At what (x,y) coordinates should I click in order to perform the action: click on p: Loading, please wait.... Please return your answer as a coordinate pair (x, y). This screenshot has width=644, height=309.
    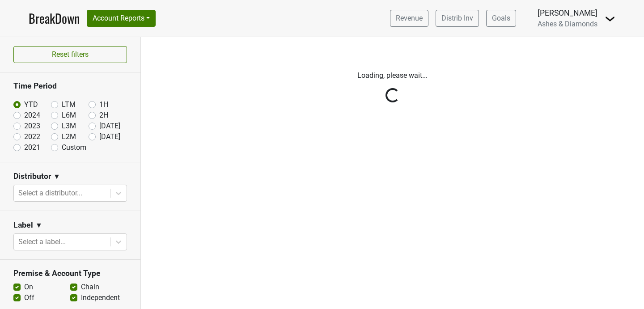
    Looking at the image, I should click on (392, 76).